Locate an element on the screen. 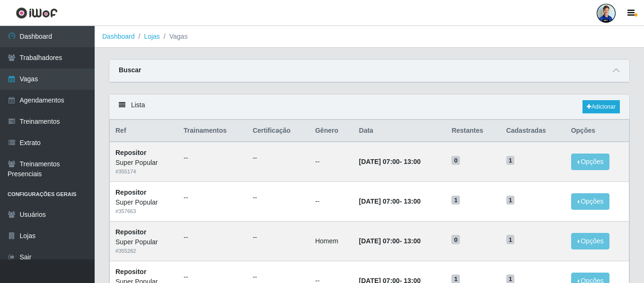 The height and width of the screenshot is (283, 644). th: Data is located at coordinates (400, 131).